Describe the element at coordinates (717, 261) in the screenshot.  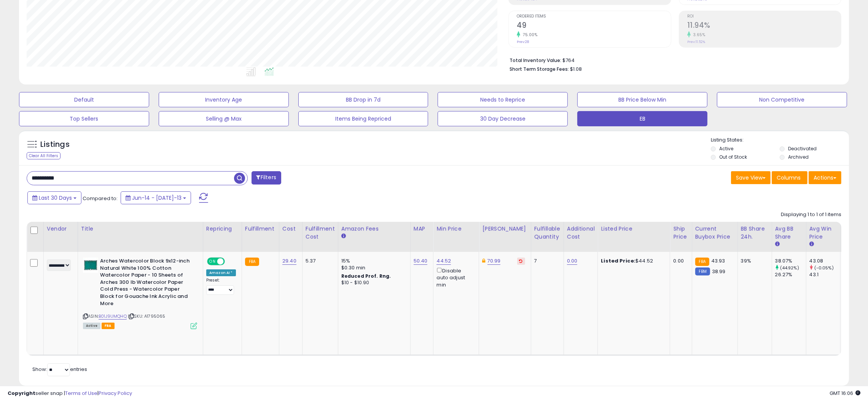
I see `span: 43.93` at that location.